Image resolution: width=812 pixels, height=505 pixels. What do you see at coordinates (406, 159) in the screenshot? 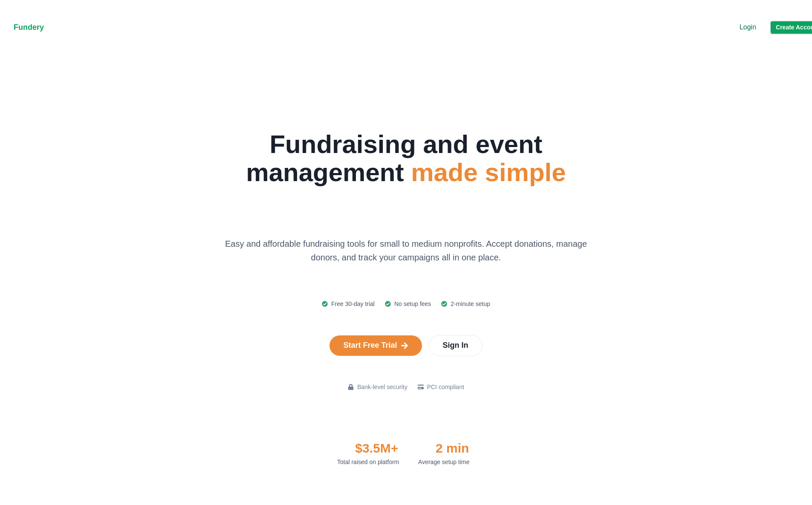
I see `h2: Fundraising and event management` at bounding box center [406, 159].